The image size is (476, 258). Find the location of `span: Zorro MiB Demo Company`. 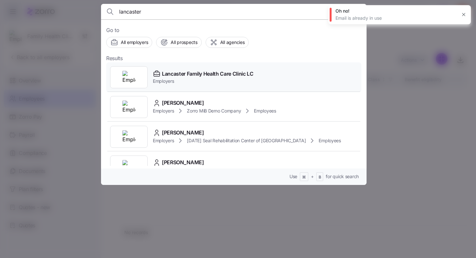

span: Zorro MiB Demo Company is located at coordinates (214, 111).